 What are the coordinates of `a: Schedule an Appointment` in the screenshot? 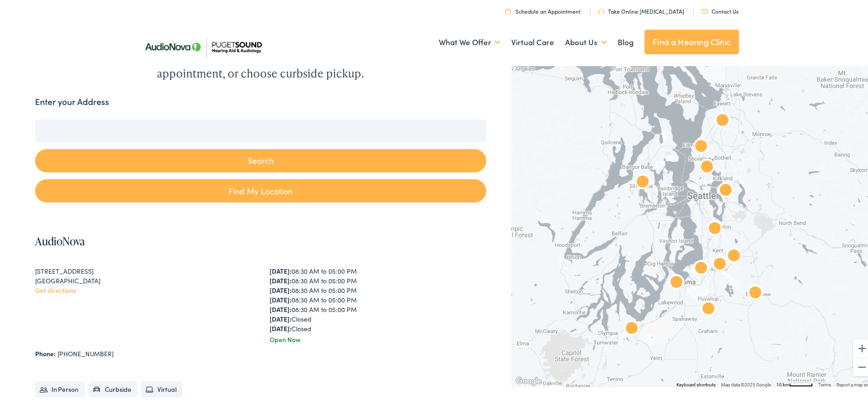 It's located at (543, 9).